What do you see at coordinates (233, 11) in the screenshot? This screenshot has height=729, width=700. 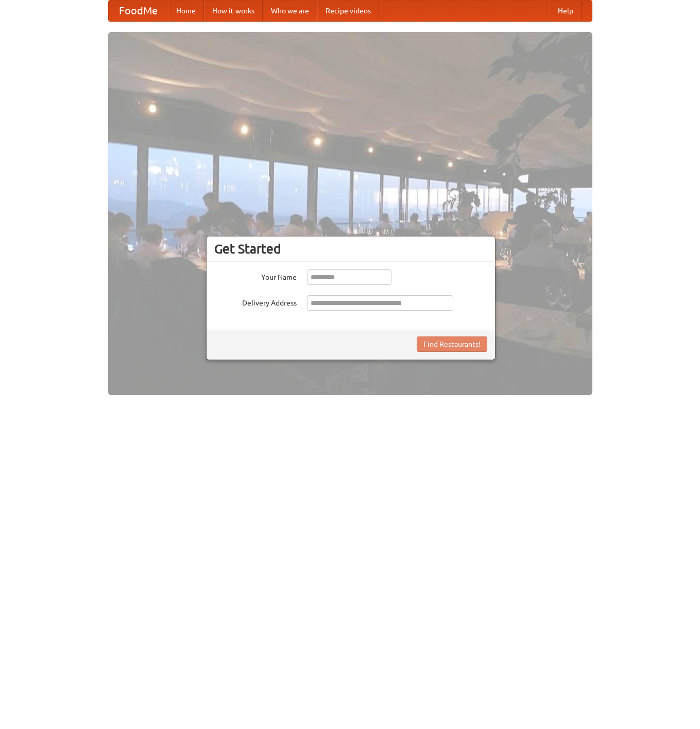 I see `a: How it works` at bounding box center [233, 11].